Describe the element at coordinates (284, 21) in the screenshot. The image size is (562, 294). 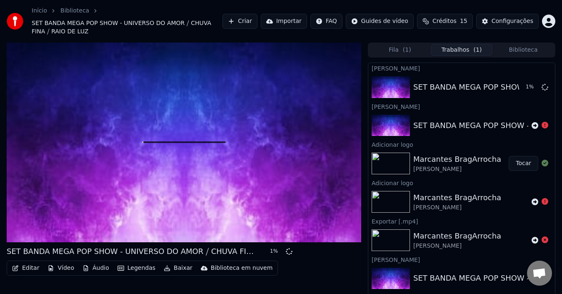
I see `button: Importar` at that location.